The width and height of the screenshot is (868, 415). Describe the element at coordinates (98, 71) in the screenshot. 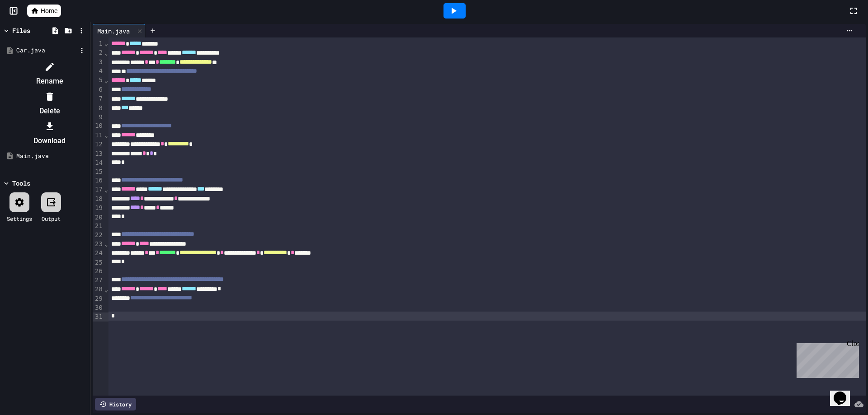

I see `div: 4` at that location.